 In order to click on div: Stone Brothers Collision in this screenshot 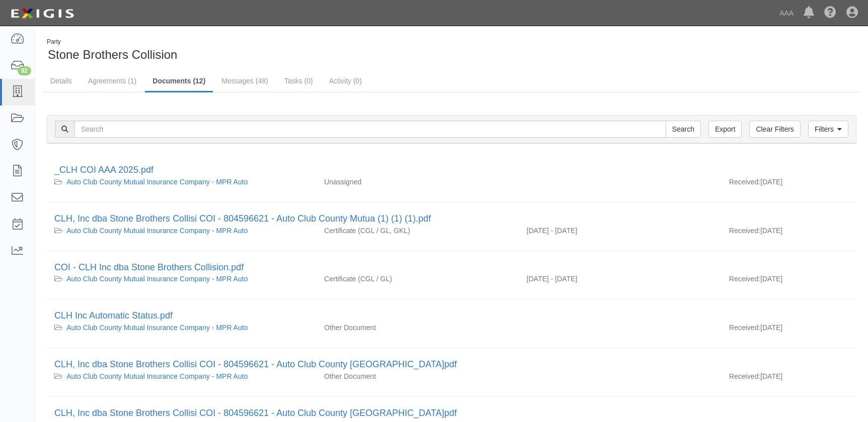, I will do `click(244, 50)`.